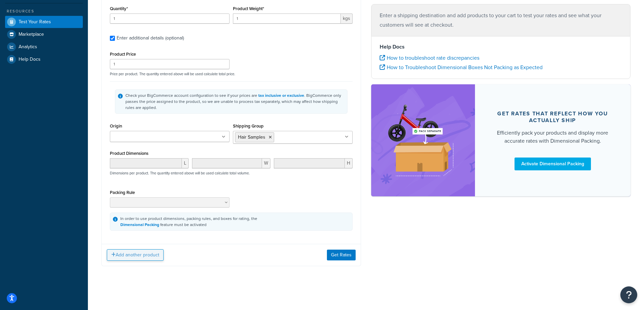 This screenshot has height=310, width=644. I want to click on button: Open Resource Center, so click(629, 295).